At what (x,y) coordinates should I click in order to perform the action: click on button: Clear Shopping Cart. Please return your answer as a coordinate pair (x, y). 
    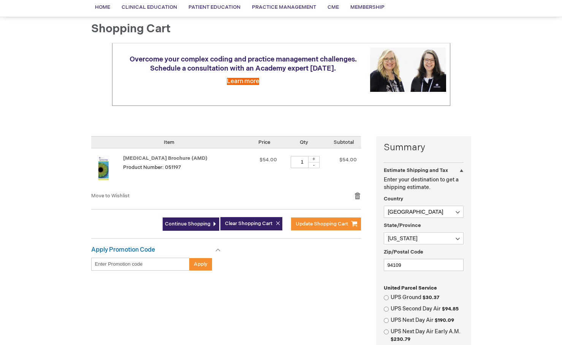
    Looking at the image, I should click on (251, 224).